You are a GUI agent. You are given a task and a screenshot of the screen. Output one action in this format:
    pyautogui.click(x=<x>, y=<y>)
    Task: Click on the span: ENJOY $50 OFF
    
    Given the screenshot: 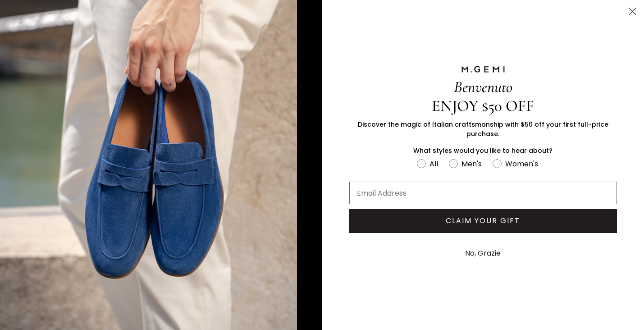 What is the action you would take?
    pyautogui.click(x=483, y=106)
    